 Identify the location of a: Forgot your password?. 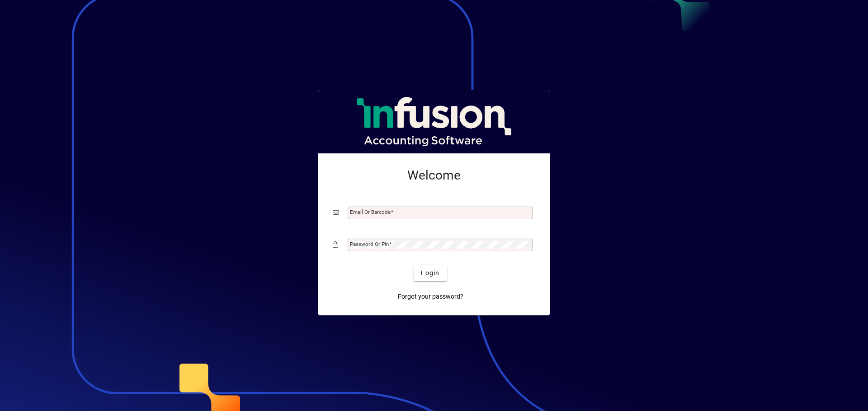
(430, 296).